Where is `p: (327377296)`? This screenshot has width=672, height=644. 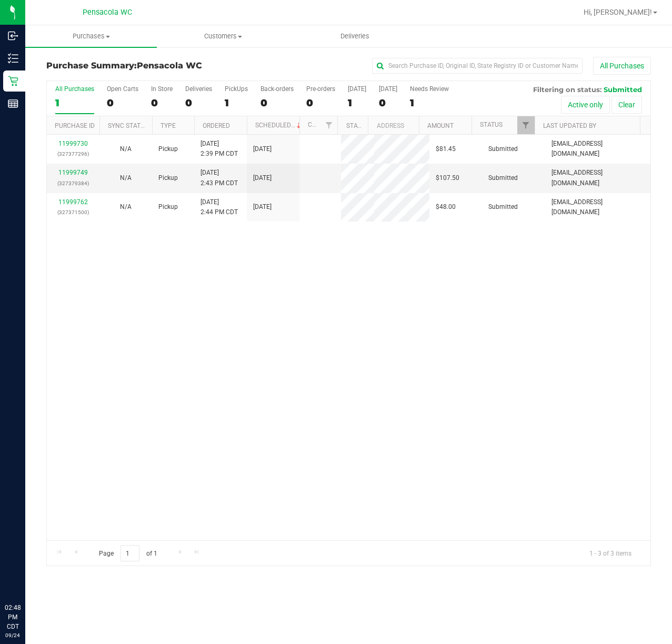 p: (327377296) is located at coordinates (73, 154).